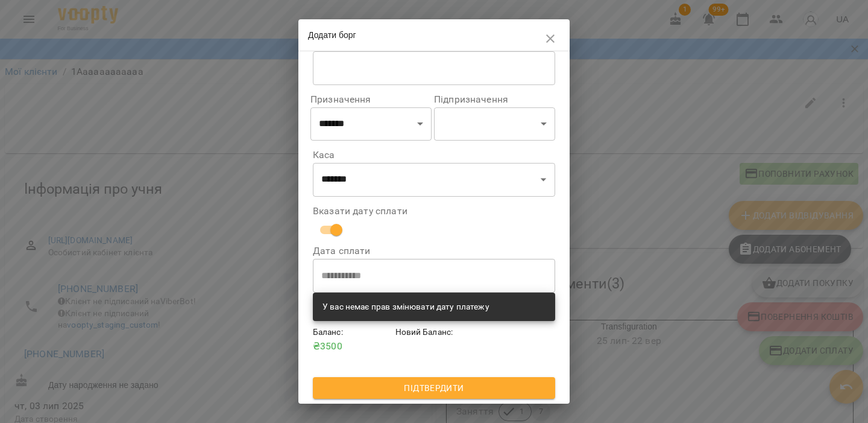 The image size is (868, 423). What do you see at coordinates (371, 100) in the screenshot?
I see `label: Призначення` at bounding box center [371, 100].